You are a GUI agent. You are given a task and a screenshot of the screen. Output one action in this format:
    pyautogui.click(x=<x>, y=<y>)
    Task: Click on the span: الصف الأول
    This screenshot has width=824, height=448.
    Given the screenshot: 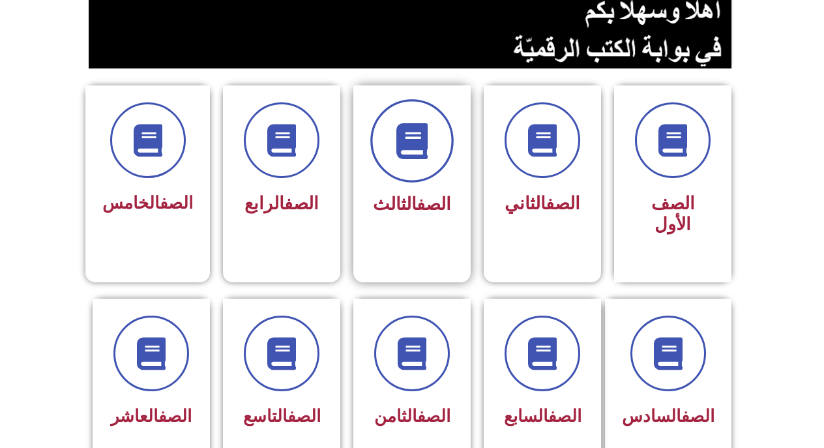 What is the action you would take?
    pyautogui.click(x=673, y=214)
    